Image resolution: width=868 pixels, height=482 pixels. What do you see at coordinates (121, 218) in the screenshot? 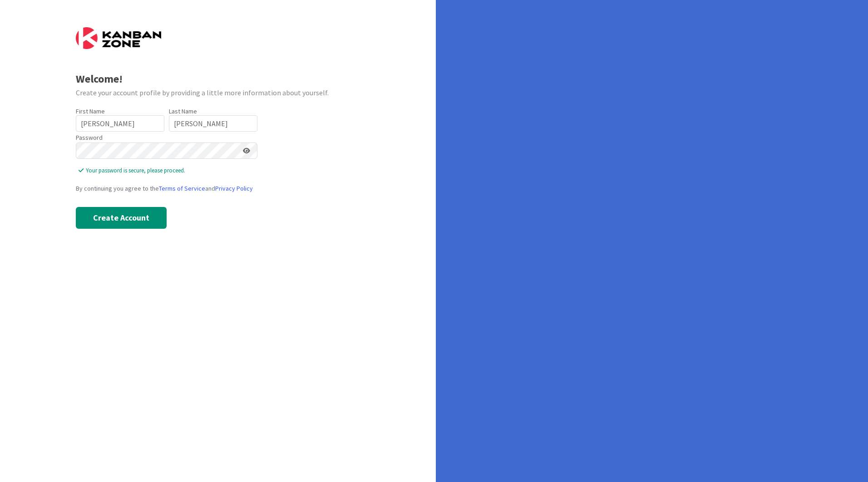
I see `button: Create Account` at bounding box center [121, 218].